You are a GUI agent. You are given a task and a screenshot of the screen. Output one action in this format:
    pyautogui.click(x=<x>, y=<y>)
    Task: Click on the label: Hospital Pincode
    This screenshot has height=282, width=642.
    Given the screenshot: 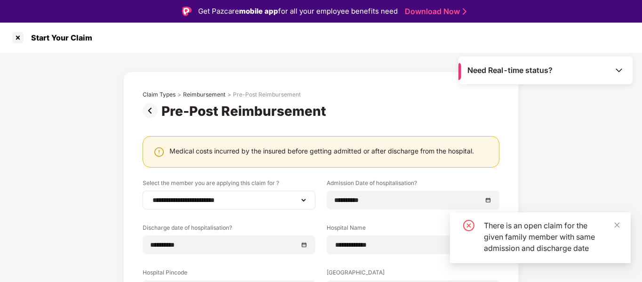 What is the action you would take?
    pyautogui.click(x=229, y=274)
    